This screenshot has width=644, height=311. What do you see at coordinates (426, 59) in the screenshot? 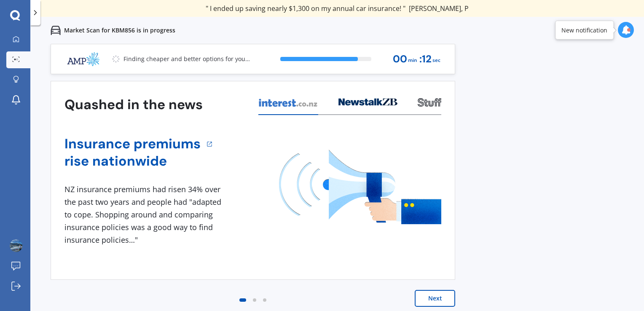
I see `span: : 12` at bounding box center [426, 59].